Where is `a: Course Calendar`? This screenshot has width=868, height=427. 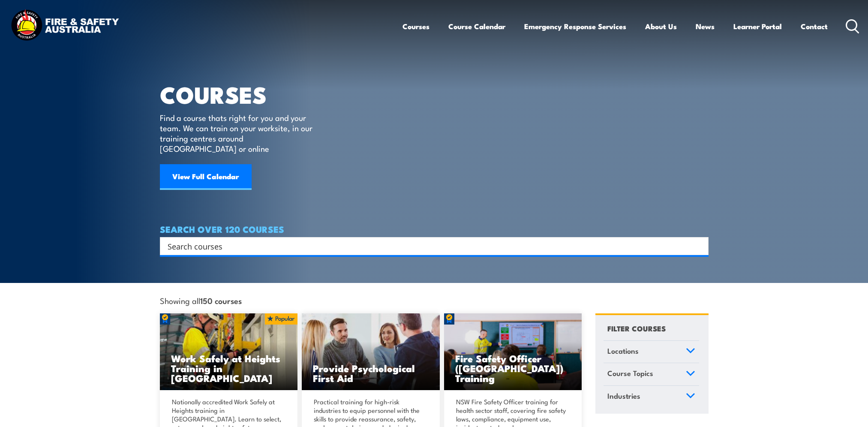
a: Course Calendar is located at coordinates (477, 26).